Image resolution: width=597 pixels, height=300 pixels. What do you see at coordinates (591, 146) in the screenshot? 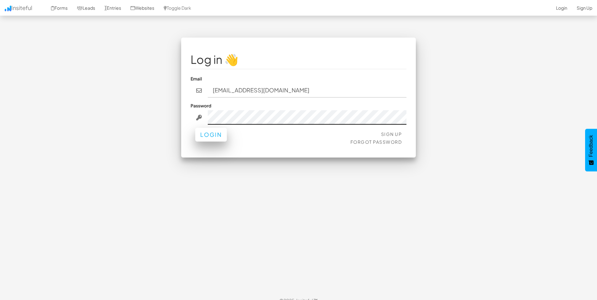
I see `span: Feedback` at bounding box center [591, 146].